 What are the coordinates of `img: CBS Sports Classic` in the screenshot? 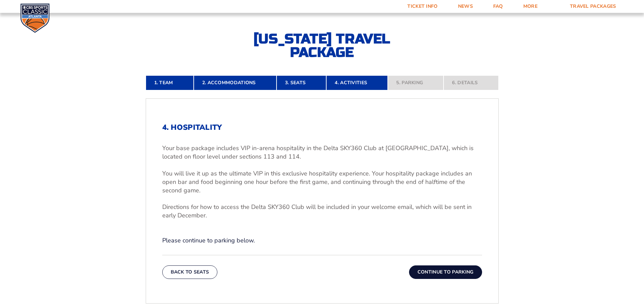 It's located at (35, 18).